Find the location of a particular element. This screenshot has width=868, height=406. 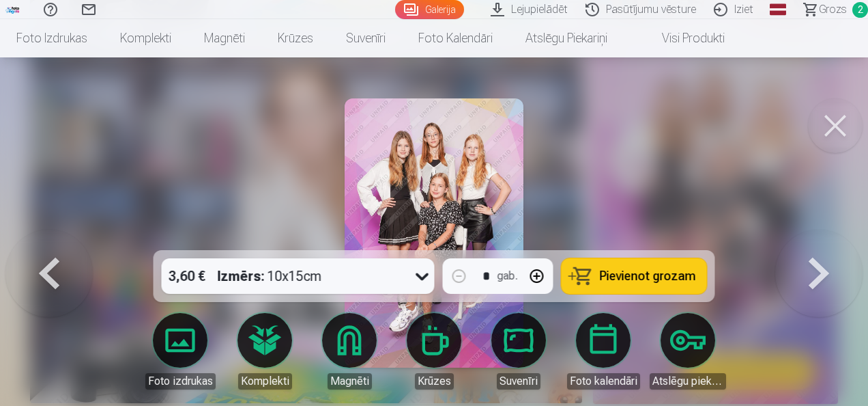

div: Komplekti is located at coordinates (265, 381).